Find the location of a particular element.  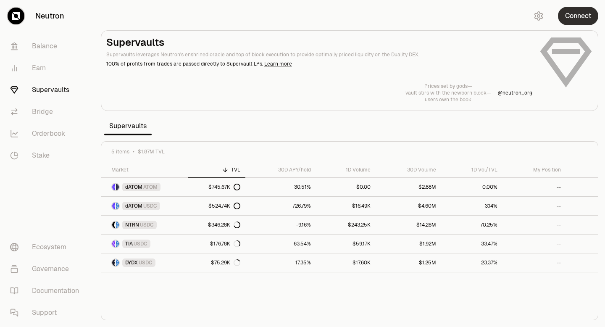

a: 33.47% is located at coordinates (472, 244).